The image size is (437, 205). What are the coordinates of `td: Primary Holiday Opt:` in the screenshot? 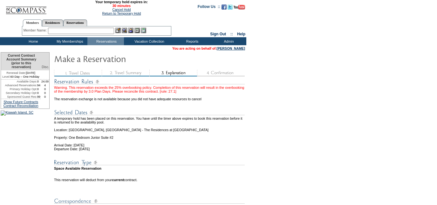 It's located at (19, 89).